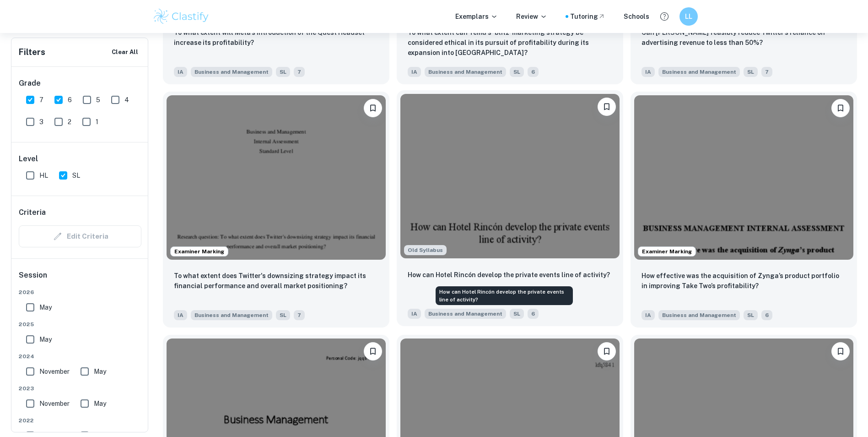  I want to click on img: Business and Management IA example thumbnail: How effective was the acquisition of Zyn, so click(744, 177).